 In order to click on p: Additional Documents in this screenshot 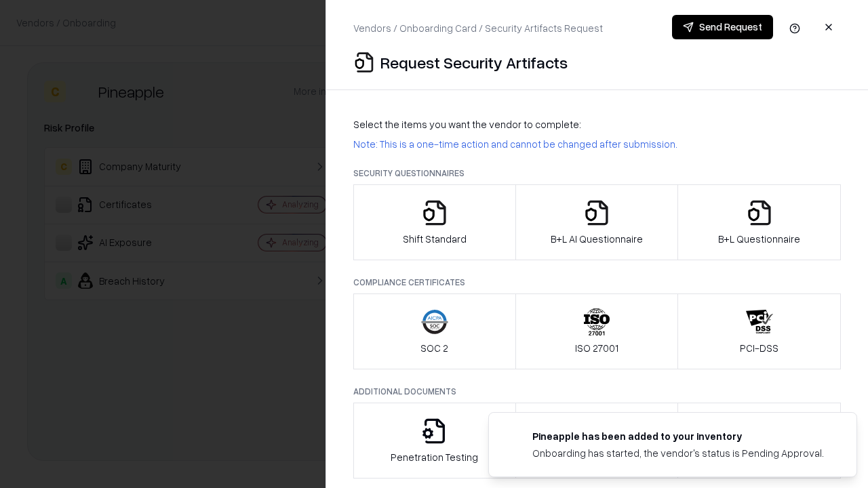, I will do `click(596, 391)`.